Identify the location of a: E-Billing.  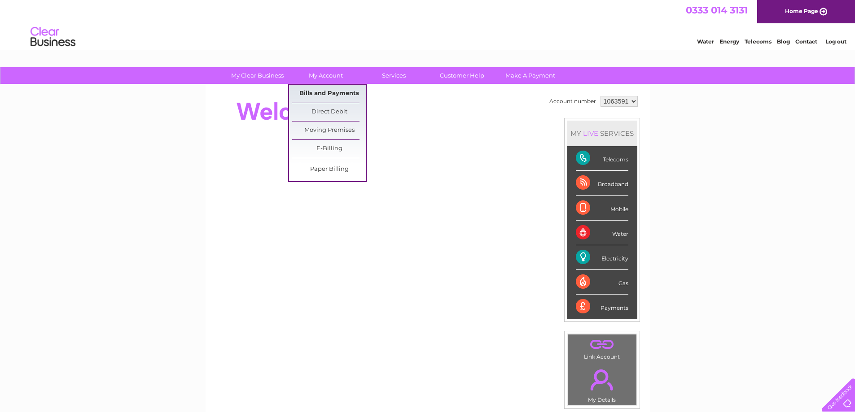
(329, 149).